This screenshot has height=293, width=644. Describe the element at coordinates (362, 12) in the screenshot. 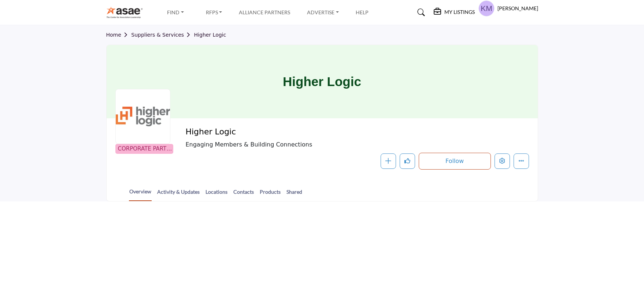

I see `a: Help` at that location.